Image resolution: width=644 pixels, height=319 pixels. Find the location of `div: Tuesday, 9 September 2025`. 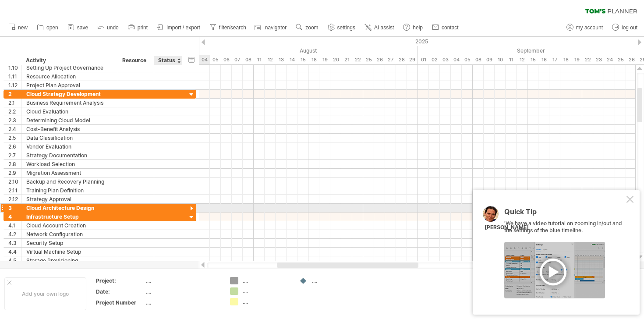

div: Tuesday, 9 September 2025 is located at coordinates (489, 60).